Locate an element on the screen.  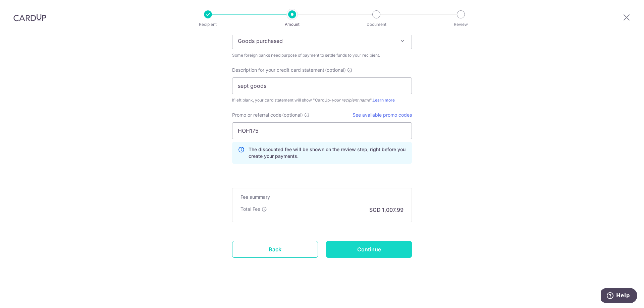
p: Document is located at coordinates (376, 25).